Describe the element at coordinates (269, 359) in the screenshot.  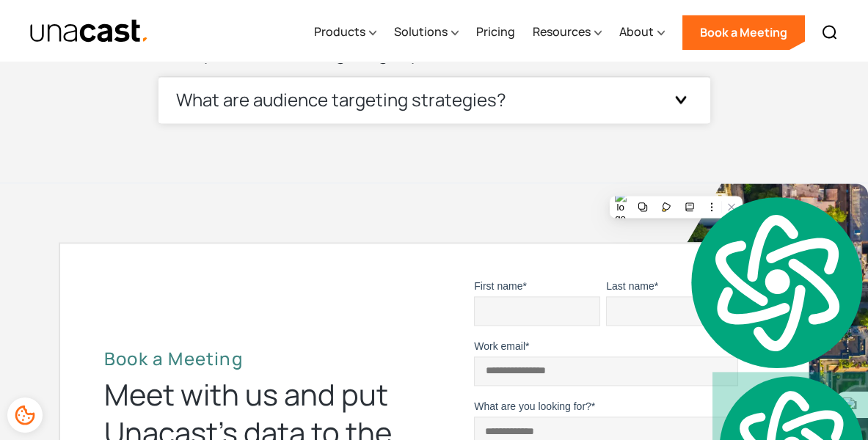
I see `h2: Book a Meeting` at that location.